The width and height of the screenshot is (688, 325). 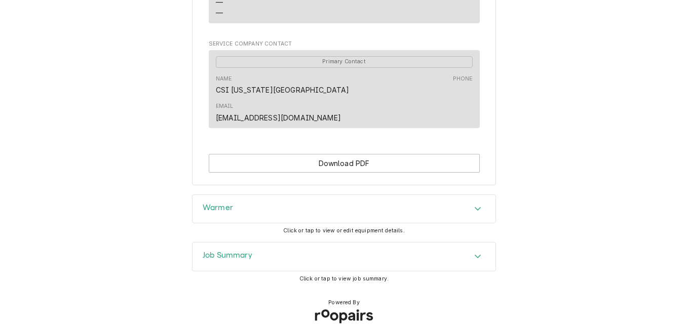 I want to click on span: Primary Contact, so click(x=344, y=62).